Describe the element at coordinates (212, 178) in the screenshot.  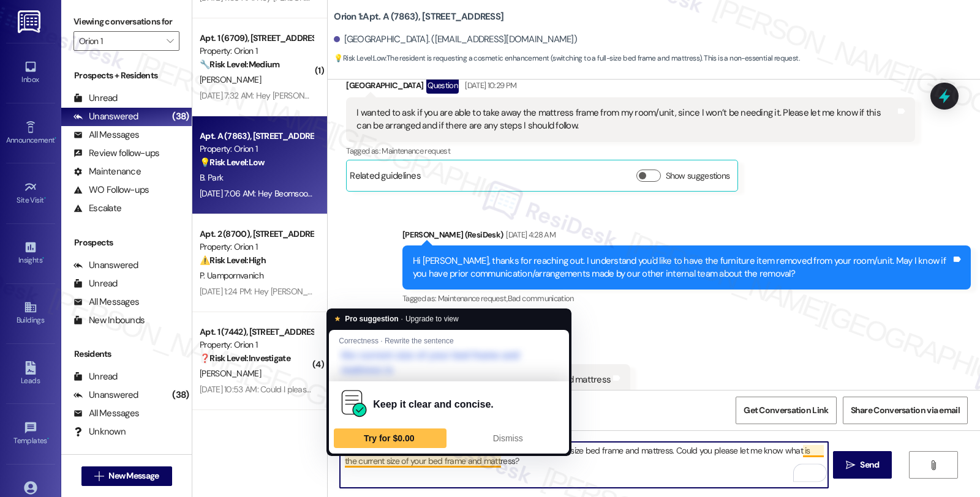
I see `span: B. Park` at that location.